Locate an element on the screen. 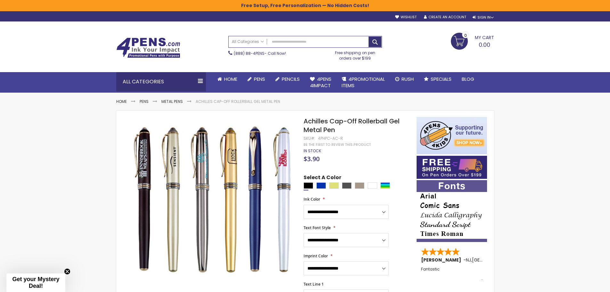 The width and height of the screenshot is (610, 292). div: Gold is located at coordinates (334, 185).